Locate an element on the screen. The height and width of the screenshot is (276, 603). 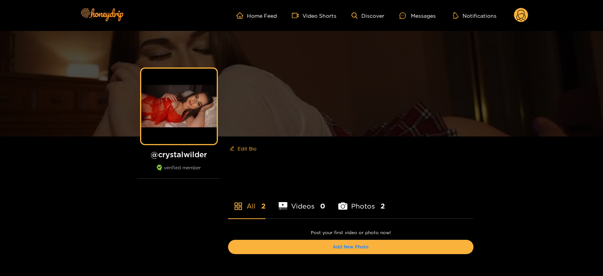
span: Edit Bio is located at coordinates (247, 149).